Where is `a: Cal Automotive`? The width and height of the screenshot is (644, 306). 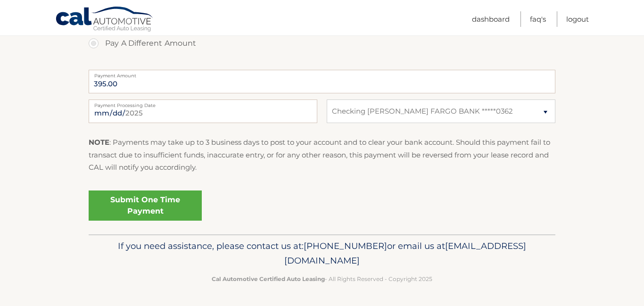 a: Cal Automotive is located at coordinates (105, 20).